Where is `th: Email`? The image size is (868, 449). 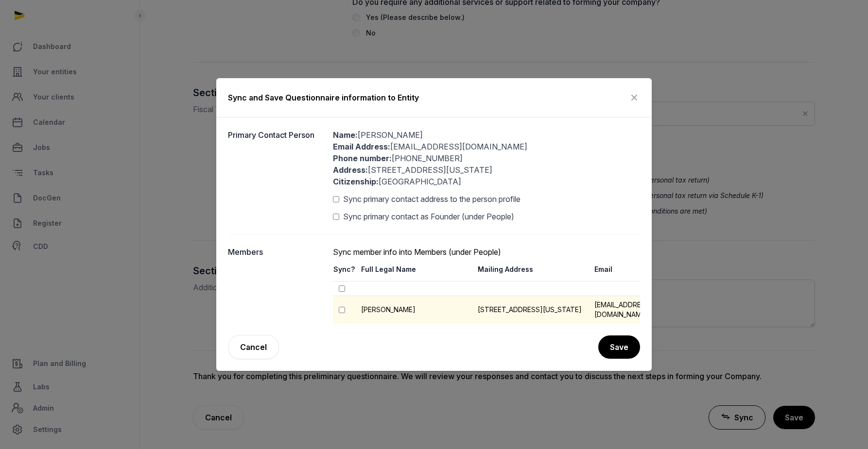 th: Email is located at coordinates (647, 269).